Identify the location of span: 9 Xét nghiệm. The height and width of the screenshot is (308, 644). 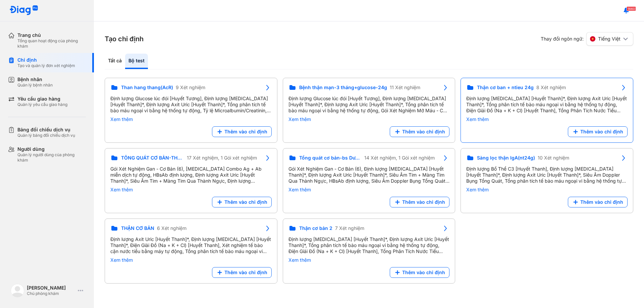
(190, 87).